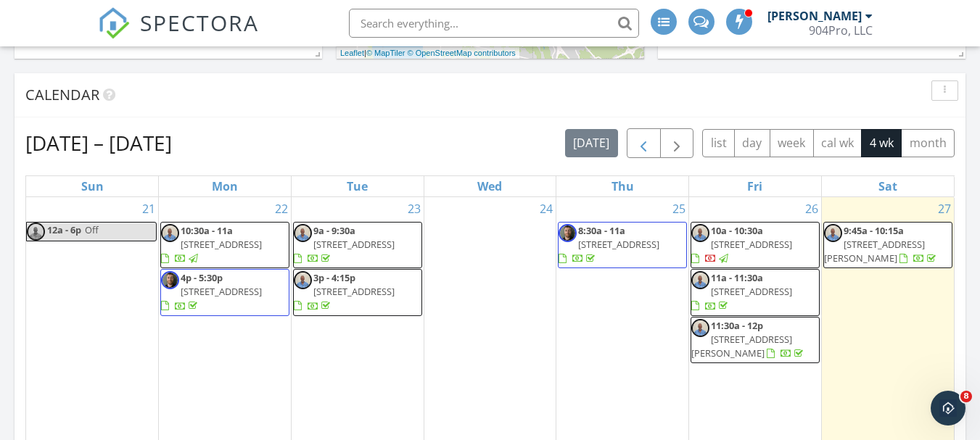 Image resolution: width=980 pixels, height=440 pixels. What do you see at coordinates (225, 186) in the screenshot?
I see `a: Monday` at bounding box center [225, 186].